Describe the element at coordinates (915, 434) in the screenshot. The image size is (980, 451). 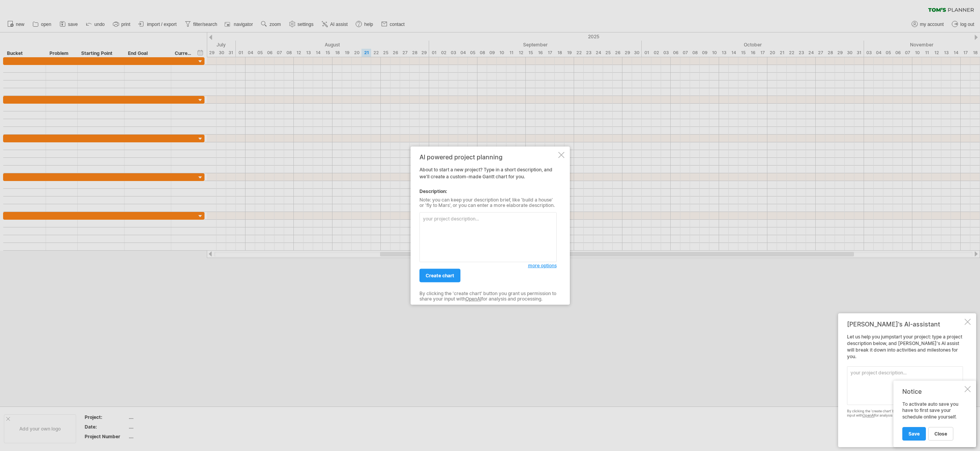
I see `span: Save` at that location.